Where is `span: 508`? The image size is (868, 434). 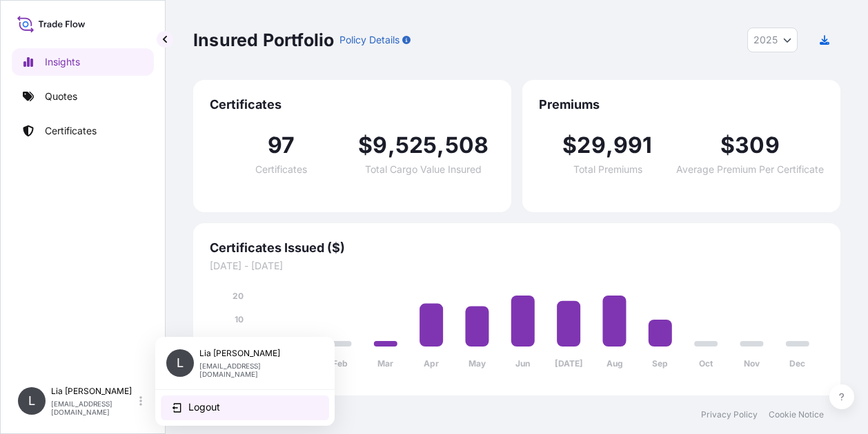
span: 508 is located at coordinates (467, 146).